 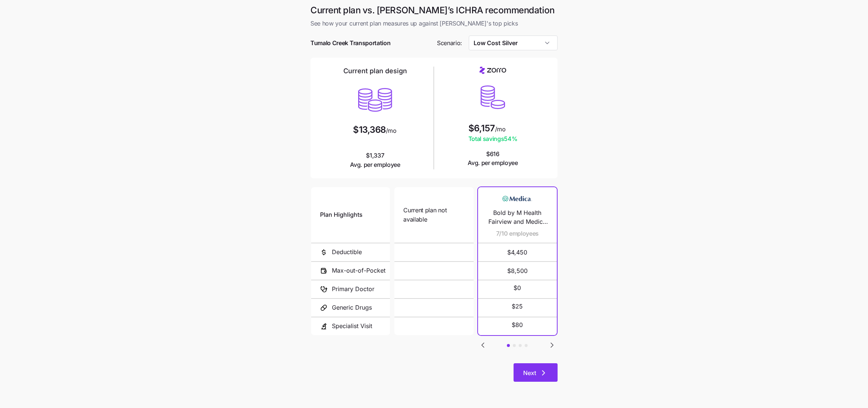 What do you see at coordinates (352, 325) in the screenshot?
I see `span: Specialist Visit` at bounding box center [352, 325].